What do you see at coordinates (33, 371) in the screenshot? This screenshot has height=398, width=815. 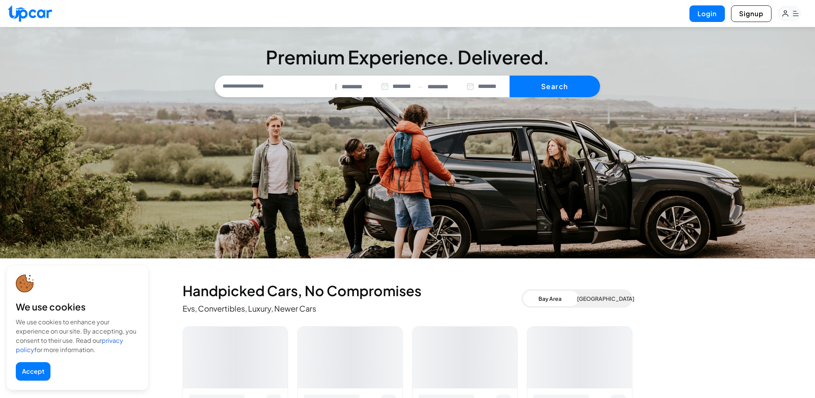 I see `button: Accept` at bounding box center [33, 371].